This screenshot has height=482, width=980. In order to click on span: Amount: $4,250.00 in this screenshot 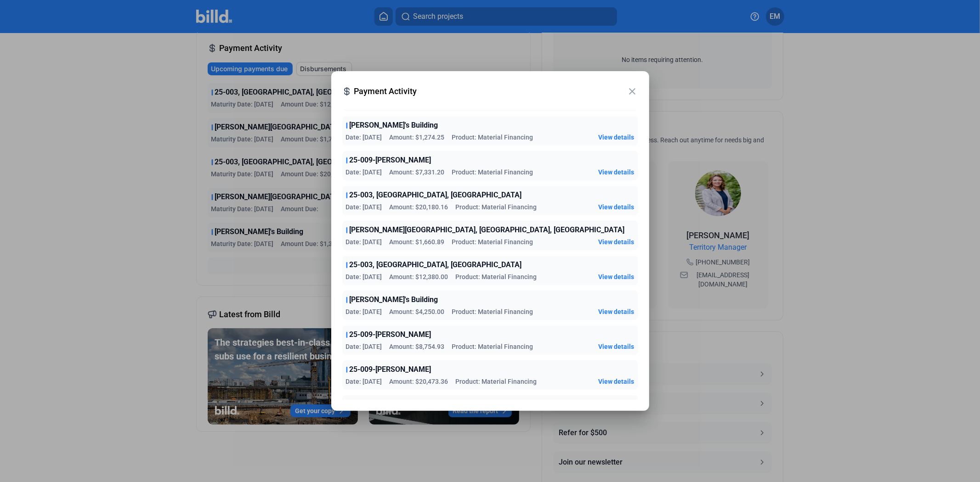, I will do `click(417, 311)`.